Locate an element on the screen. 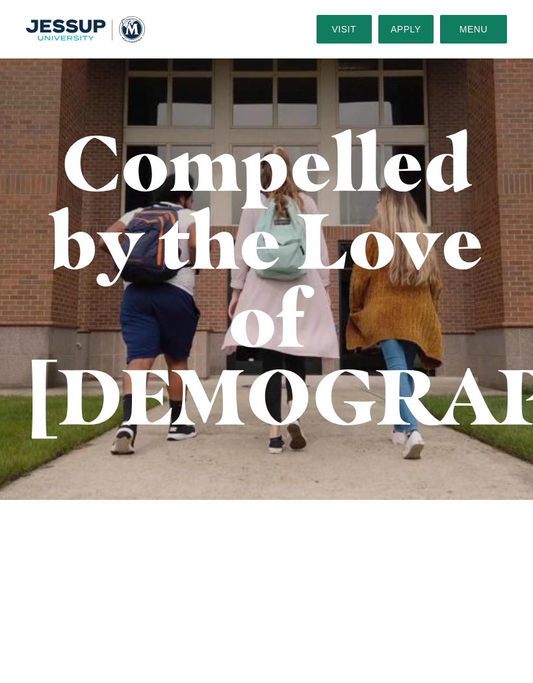  a: Apply is located at coordinates (405, 29).